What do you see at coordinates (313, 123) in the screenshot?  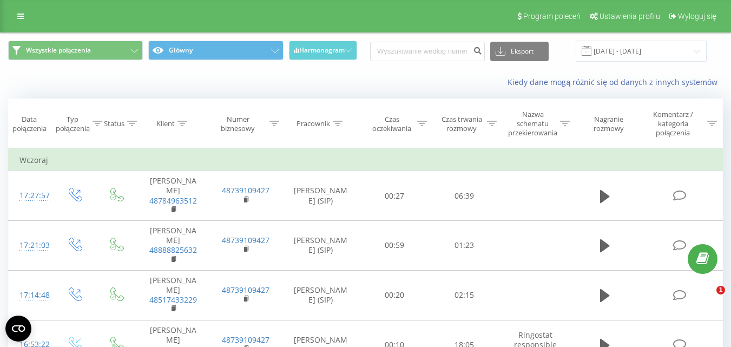 I see `div: Pracownik` at bounding box center [313, 123].